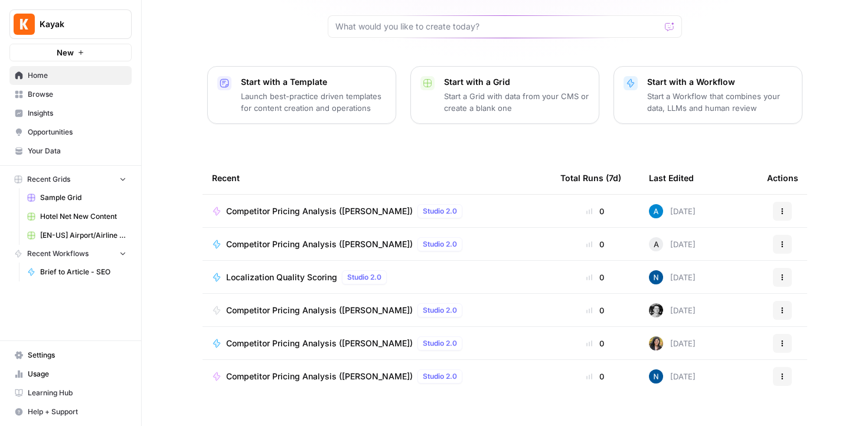  Describe the element at coordinates (77, 197) in the screenshot. I see `a: Sample Grid` at that location.